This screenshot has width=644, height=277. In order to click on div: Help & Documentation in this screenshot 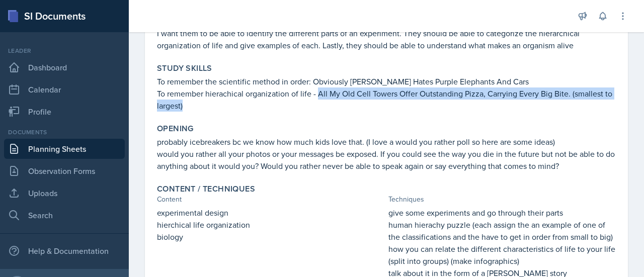, I will do `click(64, 251)`.